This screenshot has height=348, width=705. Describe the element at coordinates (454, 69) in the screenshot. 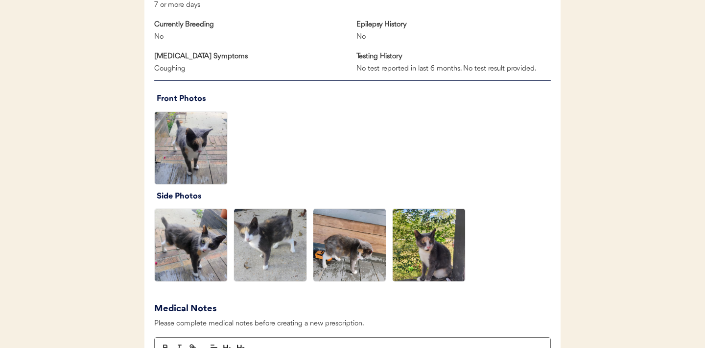

I see `div: No test reported in last 6 months. No test result provided.` at that location.